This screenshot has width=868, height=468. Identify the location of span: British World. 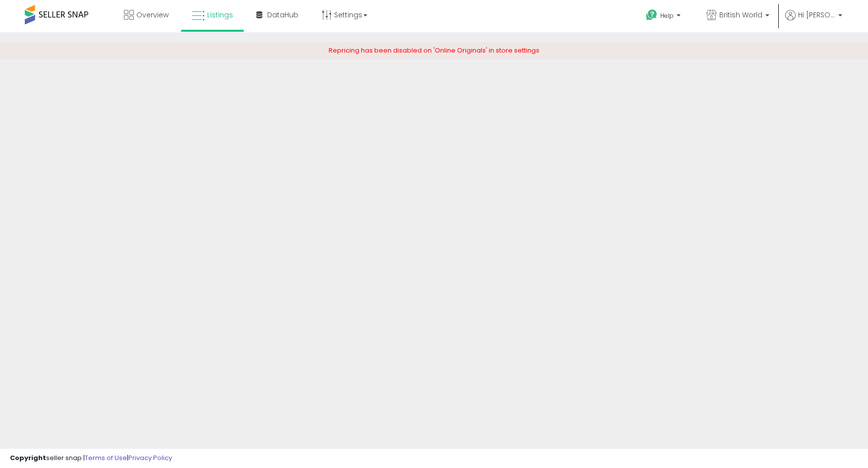
(740, 15).